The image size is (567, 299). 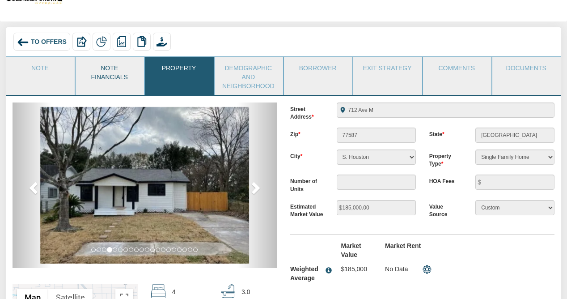 What do you see at coordinates (317, 68) in the screenshot?
I see `a: Borrower` at bounding box center [317, 68].